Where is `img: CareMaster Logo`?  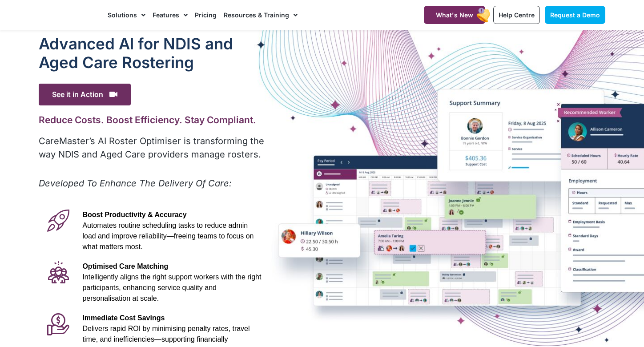 img: CareMaster Logo is located at coordinates (69, 15).